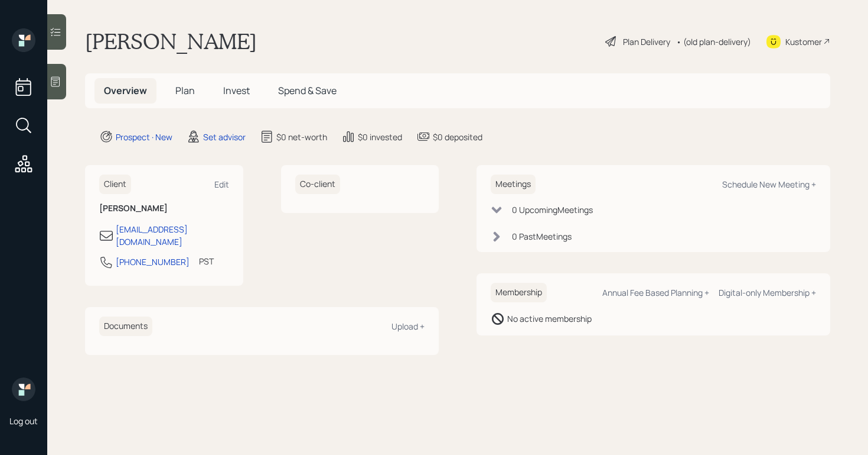  What do you see at coordinates (302, 136) in the screenshot?
I see `div: $0 net-worth` at bounding box center [302, 136].